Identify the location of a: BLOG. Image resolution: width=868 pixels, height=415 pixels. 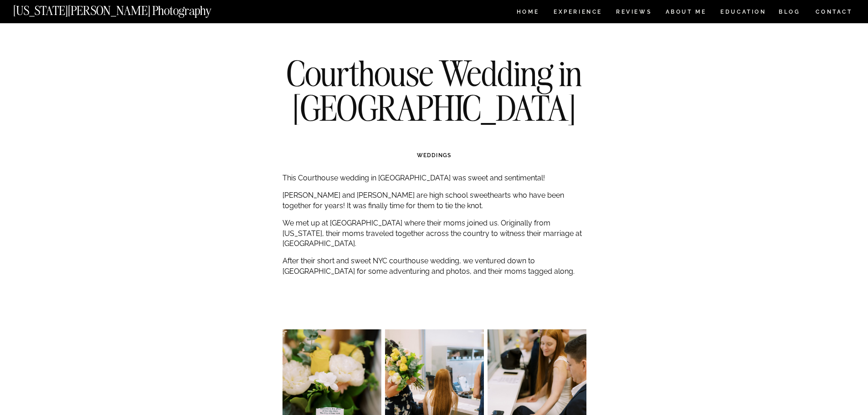
(790, 12).